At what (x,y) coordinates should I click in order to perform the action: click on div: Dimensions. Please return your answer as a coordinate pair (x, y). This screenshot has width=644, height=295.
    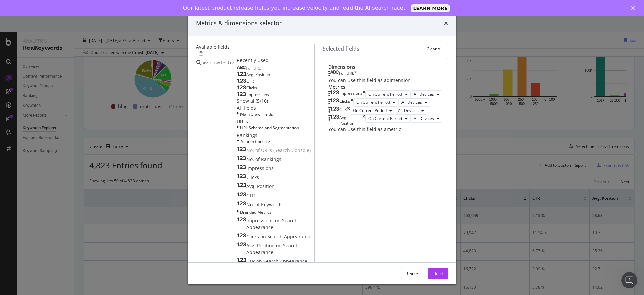
    Looking at the image, I should click on (385, 67).